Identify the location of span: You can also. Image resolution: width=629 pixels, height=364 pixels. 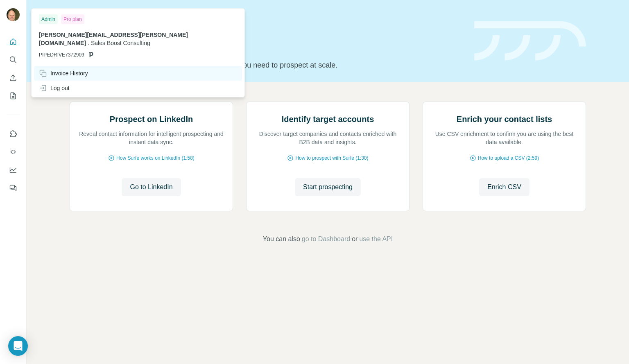
(281, 239).